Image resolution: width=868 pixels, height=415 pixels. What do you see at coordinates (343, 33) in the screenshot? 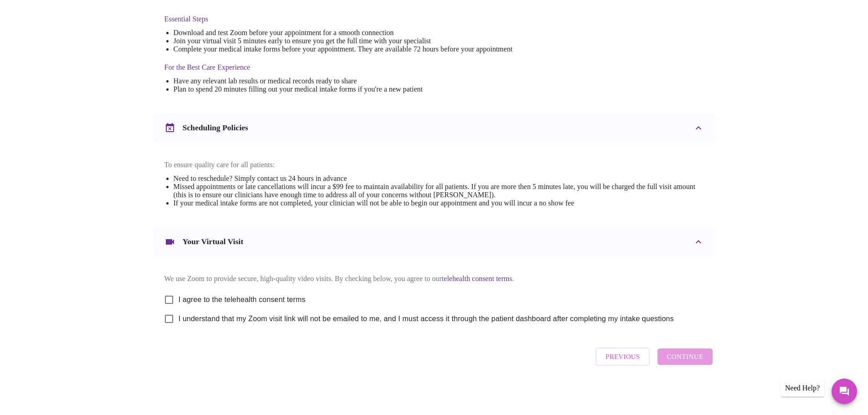
I see `li: Download and test Zoom before your appointment for a smooth connection` at bounding box center [343, 33].